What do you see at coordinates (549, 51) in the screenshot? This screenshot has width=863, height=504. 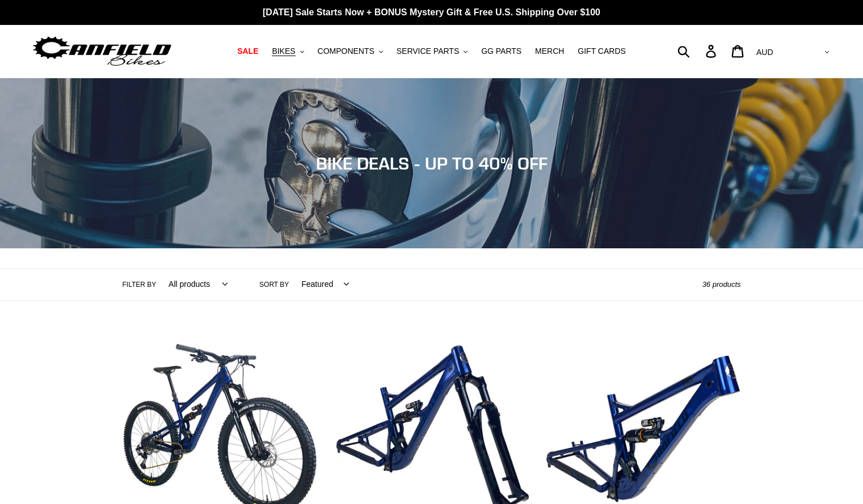 I see `span: MERCH` at bounding box center [549, 51].